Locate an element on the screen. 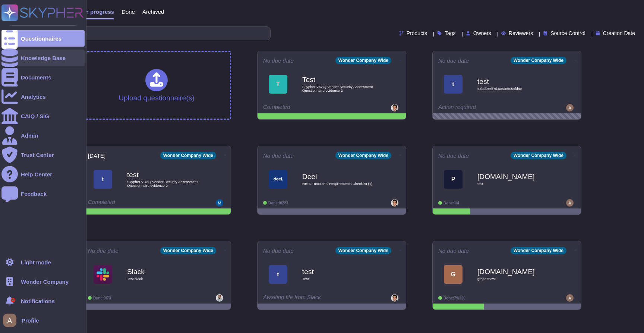  a: Analytics is located at coordinates (43, 96).